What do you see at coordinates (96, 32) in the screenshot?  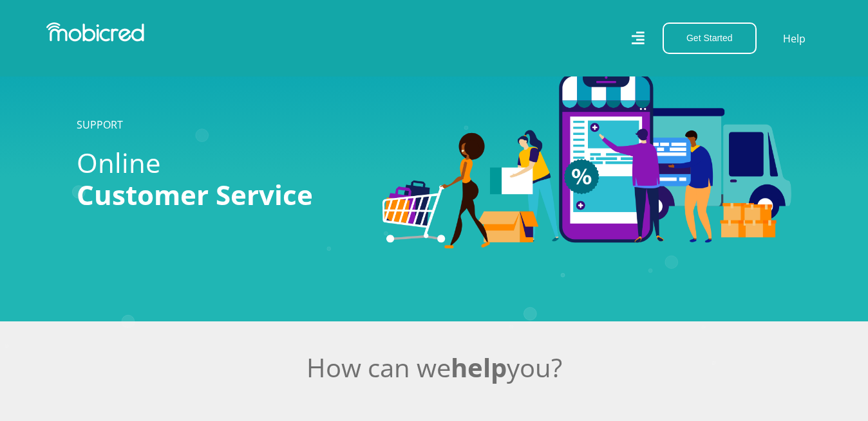 I see `img: Mobicred` at bounding box center [96, 32].